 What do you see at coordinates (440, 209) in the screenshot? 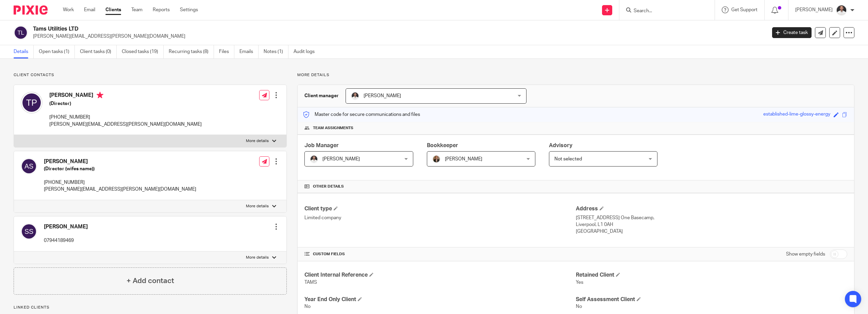
I see `h4: Client type` at bounding box center [440, 209].